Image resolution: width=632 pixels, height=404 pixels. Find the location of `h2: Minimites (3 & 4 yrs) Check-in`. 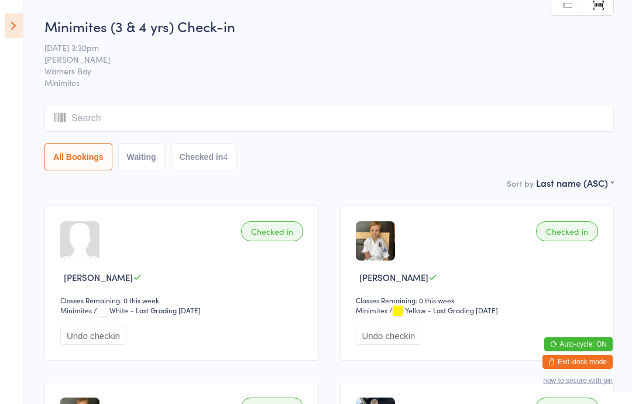

h2: Minimites (3 & 4 yrs) Check-in is located at coordinates (329, 26).